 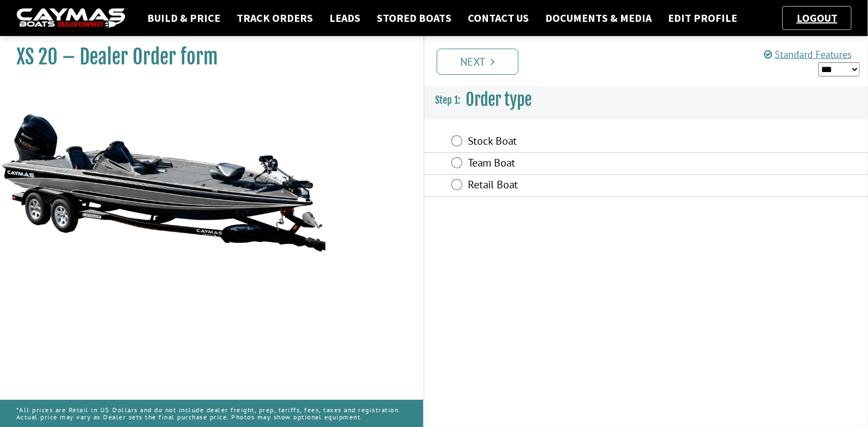 What do you see at coordinates (184, 18) in the screenshot?
I see `a: Build & Price` at bounding box center [184, 18].